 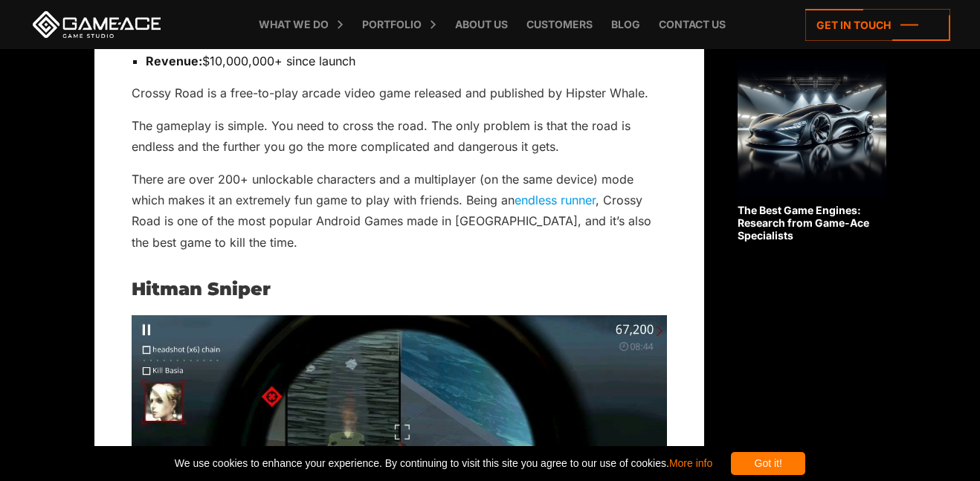 What do you see at coordinates (399, 289) in the screenshot?
I see `h2: Hitman Sniper` at bounding box center [399, 289].